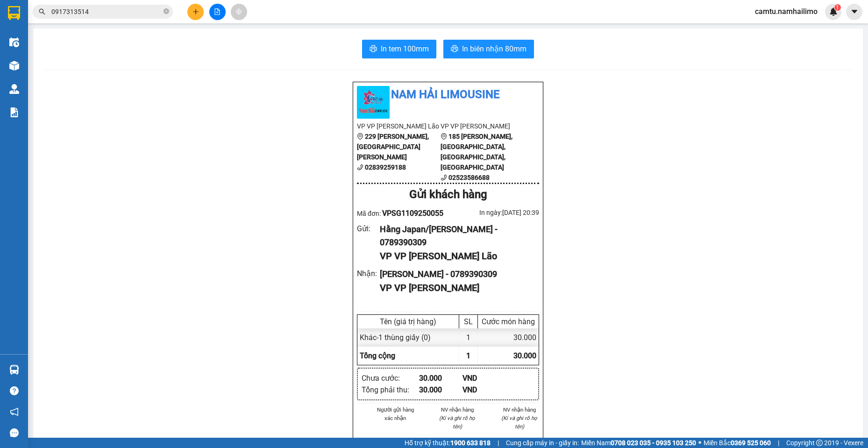 This screenshot has height=448, width=868. Describe the element at coordinates (14, 112) in the screenshot. I see `img: solution-icon` at that location.